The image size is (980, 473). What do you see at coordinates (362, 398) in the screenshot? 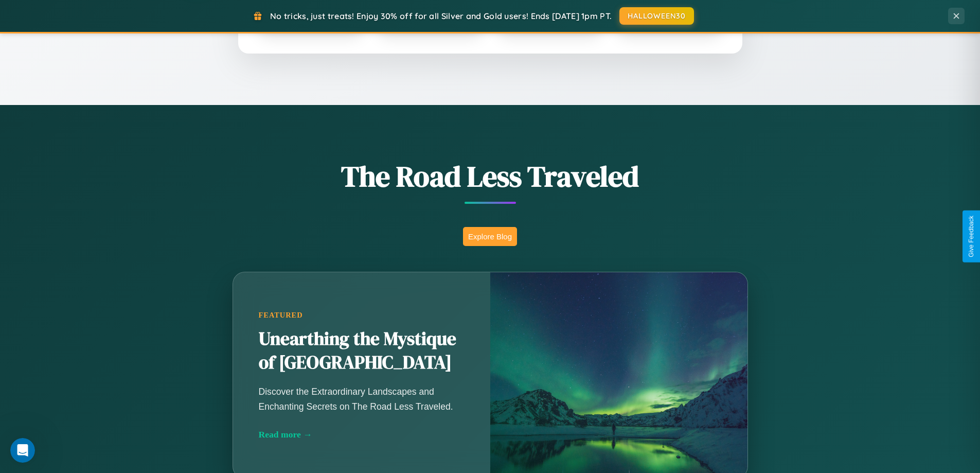
I see `p: Discover the Extraordinary Landscapes and Enchanting Secrets on The Road Less Traveled.` at bounding box center [362, 398].